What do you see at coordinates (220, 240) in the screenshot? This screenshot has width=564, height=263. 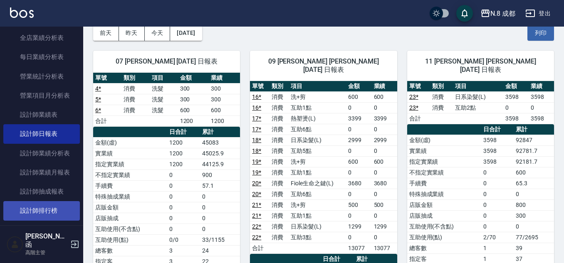 I see `td: 33/1155` at bounding box center [220, 240].